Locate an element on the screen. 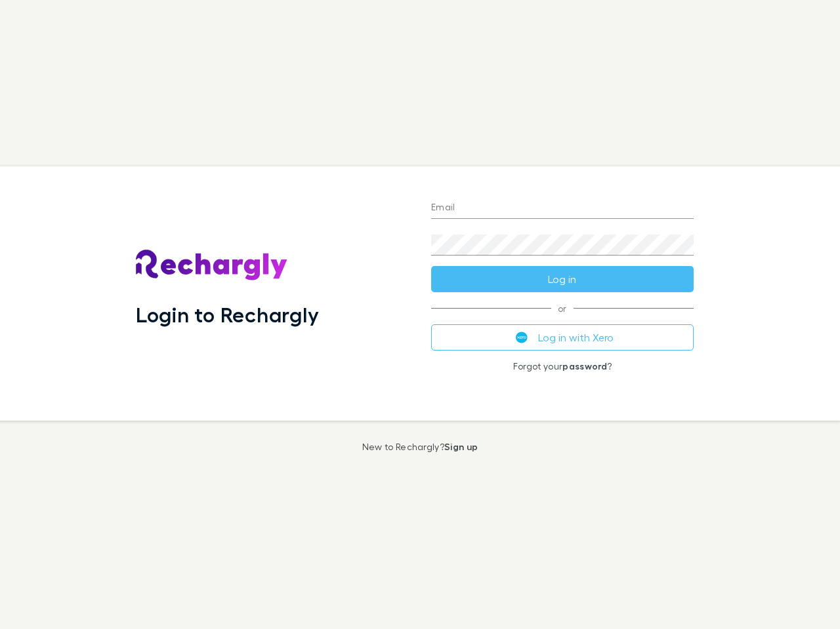 The height and width of the screenshot is (629, 840). img: Xero's logo is located at coordinates (521, 337).